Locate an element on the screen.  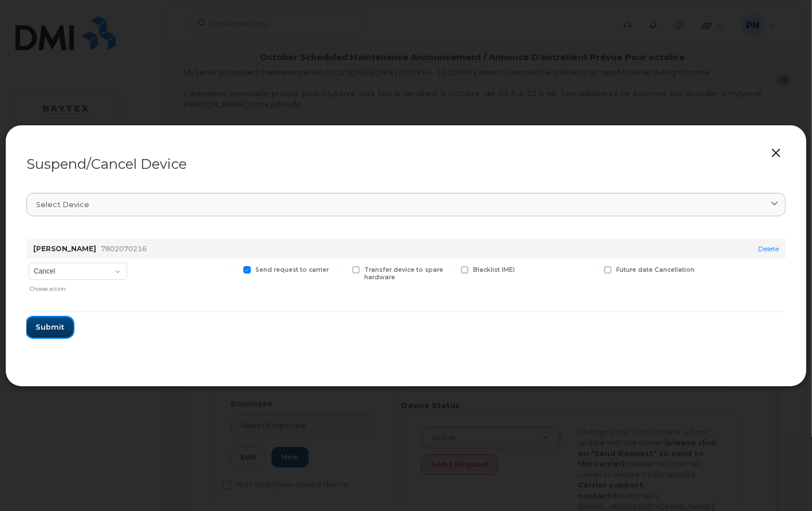
span: Send request to carrier is located at coordinates (292, 269).